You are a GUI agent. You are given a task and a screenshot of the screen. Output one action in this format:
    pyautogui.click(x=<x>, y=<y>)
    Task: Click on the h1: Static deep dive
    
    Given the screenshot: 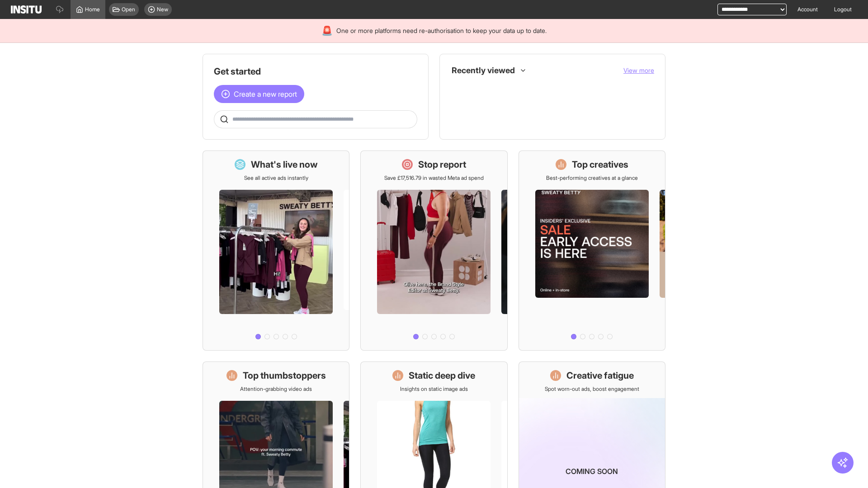 What is the action you would take?
    pyautogui.click(x=442, y=375)
    